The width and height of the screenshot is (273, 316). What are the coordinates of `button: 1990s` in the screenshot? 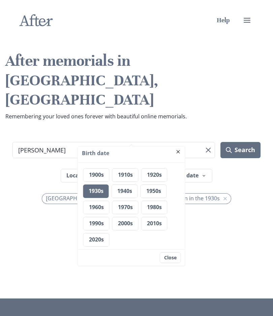 It's located at (97, 224).